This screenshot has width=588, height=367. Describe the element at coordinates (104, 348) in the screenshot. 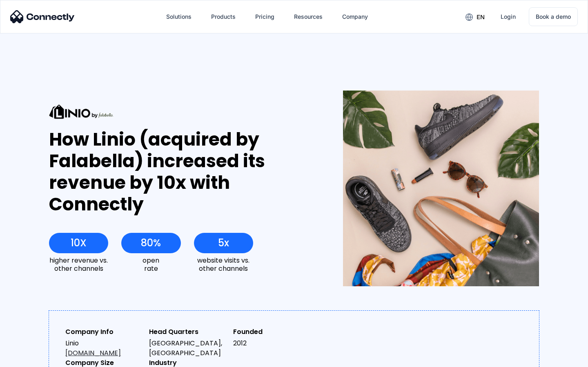

I see `div: Linio` at that location.